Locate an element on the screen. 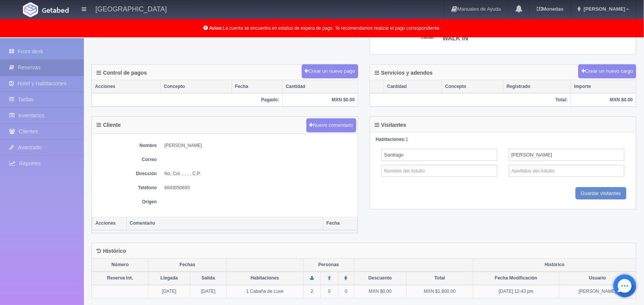 Image resolution: width=644 pixels, height=305 pixels. th: Importe is located at coordinates (603, 87).